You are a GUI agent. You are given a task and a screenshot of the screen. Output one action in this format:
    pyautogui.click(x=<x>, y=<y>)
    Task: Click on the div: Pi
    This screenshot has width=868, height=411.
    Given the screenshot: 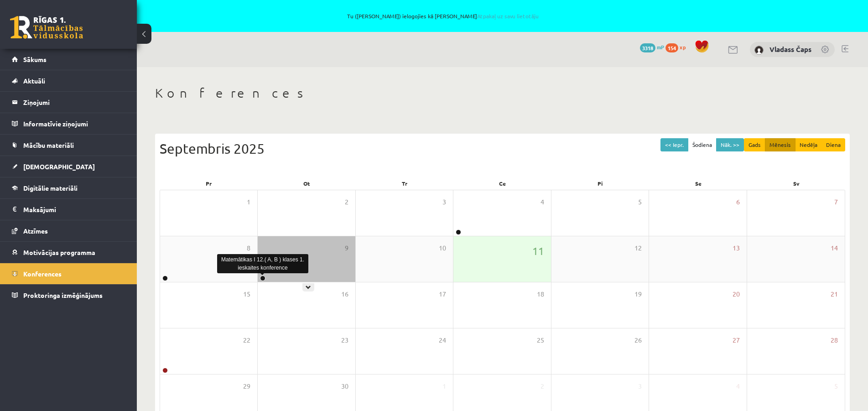 What is the action you would take?
    pyautogui.click(x=600, y=184)
    